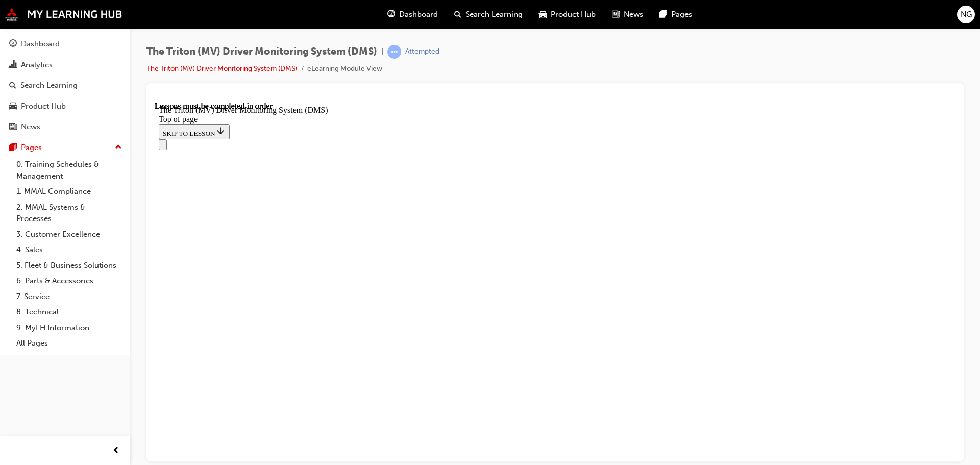  What do you see at coordinates (69, 213) in the screenshot?
I see `a: 2. MMAL Systems & Processes` at bounding box center [69, 213].